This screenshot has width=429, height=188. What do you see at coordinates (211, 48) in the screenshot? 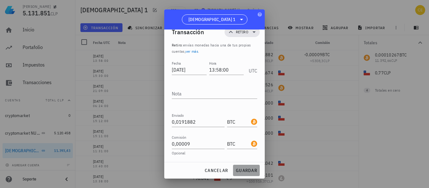
I see `span: envías monedas hacia una de tus propias cuentas, .` at bounding box center [211, 48].